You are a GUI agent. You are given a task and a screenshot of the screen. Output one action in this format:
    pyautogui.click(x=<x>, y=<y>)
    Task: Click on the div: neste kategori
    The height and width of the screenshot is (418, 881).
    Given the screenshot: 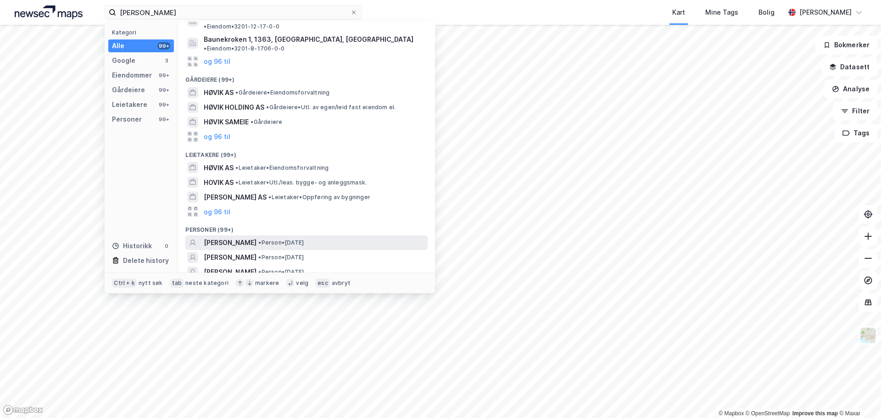 What is the action you would take?
    pyautogui.click(x=207, y=283)
    